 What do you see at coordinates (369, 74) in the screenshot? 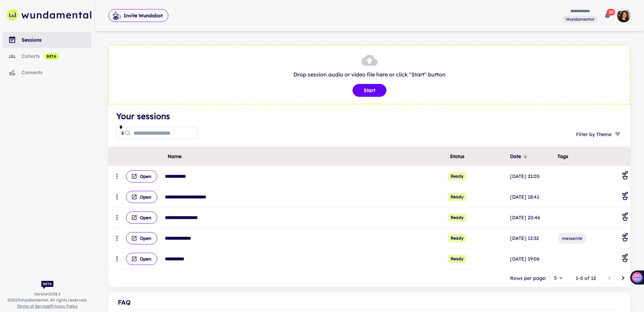
I see `p: Drop session audio or video file here or click "Start" button` at bounding box center [369, 74].